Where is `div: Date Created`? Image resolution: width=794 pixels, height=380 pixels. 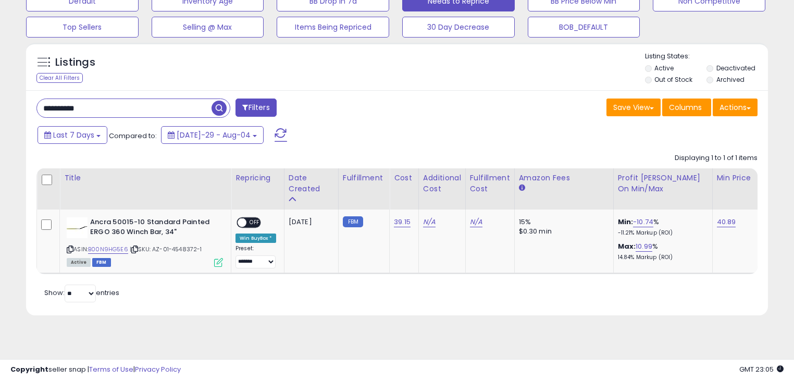 div: Date Created is located at coordinates (311, 183).